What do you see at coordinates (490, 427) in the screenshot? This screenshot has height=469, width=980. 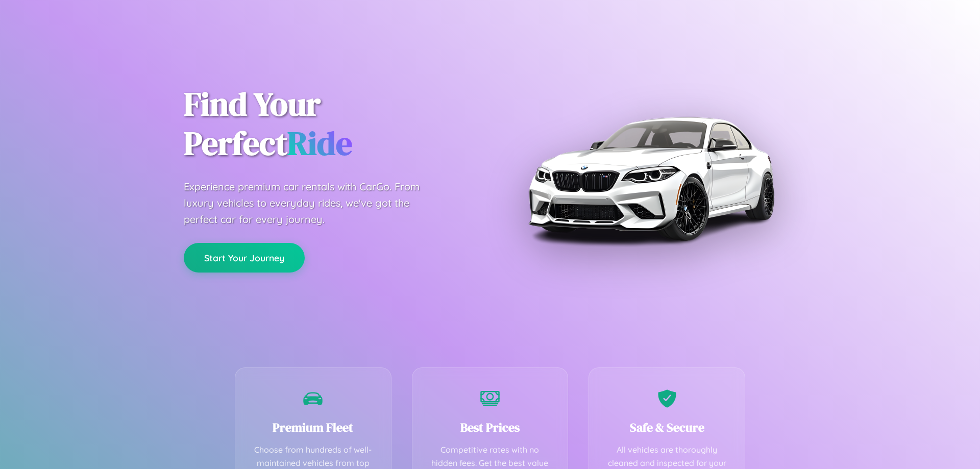 I see `h3: Best Prices` at bounding box center [490, 427].